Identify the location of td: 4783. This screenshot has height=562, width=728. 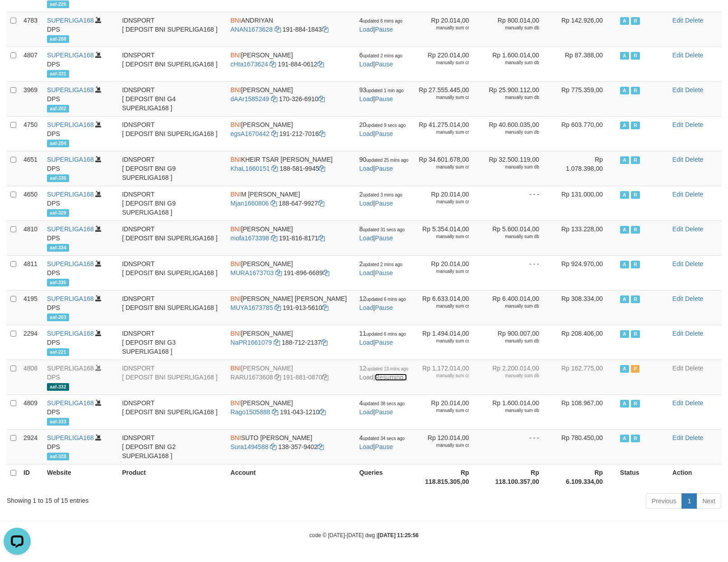
(32, 29).